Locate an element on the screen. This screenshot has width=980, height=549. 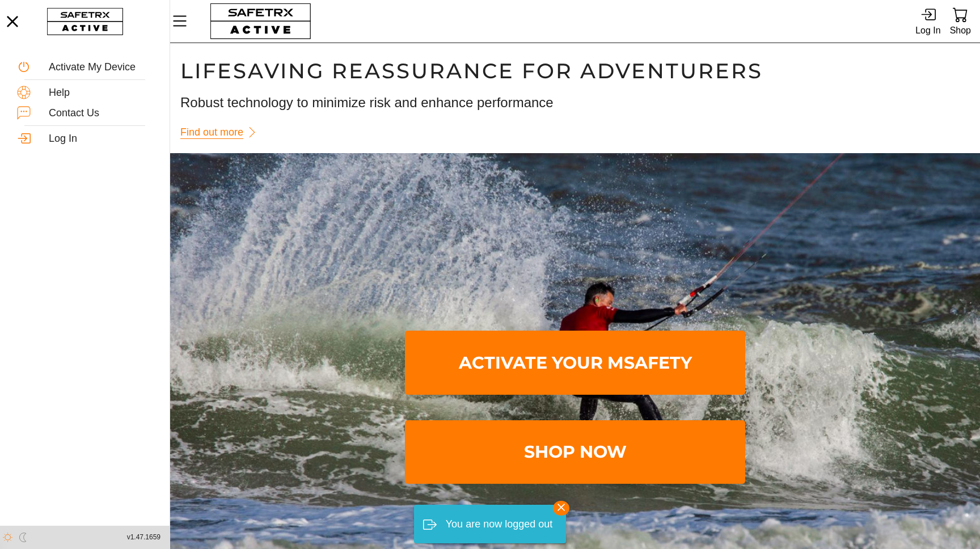
img: ContactUs.svg is located at coordinates (24, 113).